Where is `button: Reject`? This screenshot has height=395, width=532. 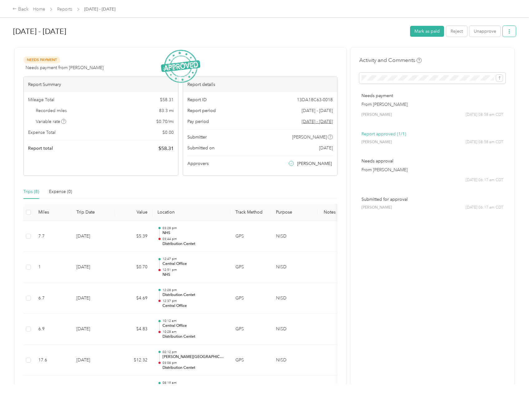
button: Reject is located at coordinates (456, 31).